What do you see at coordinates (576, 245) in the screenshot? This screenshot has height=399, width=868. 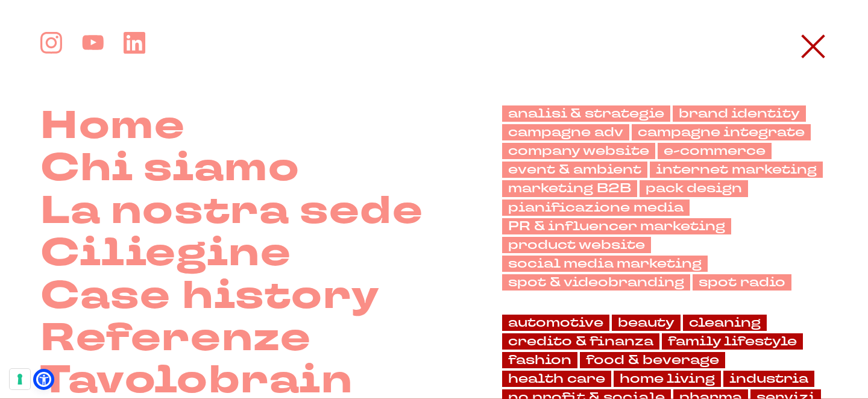 I see `a: product website` at bounding box center [576, 245].